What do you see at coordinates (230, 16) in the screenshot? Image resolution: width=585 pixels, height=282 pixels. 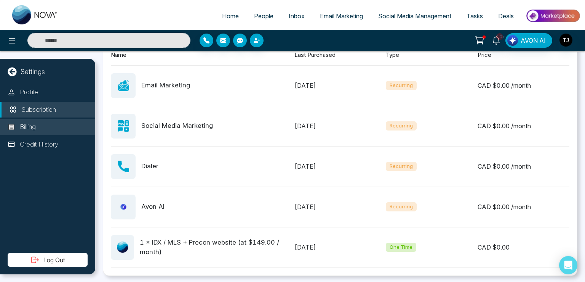 I see `span: Home` at bounding box center [230, 16].